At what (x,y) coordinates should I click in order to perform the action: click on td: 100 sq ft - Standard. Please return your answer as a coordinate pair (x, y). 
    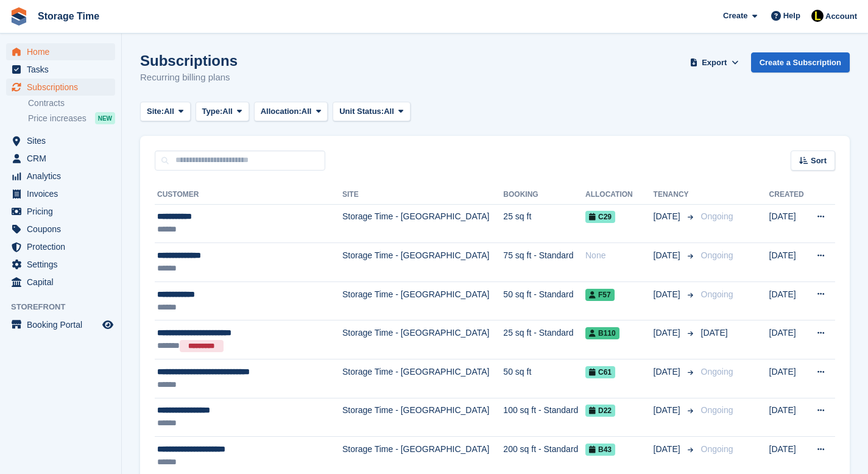
    Looking at the image, I should click on (544, 417).